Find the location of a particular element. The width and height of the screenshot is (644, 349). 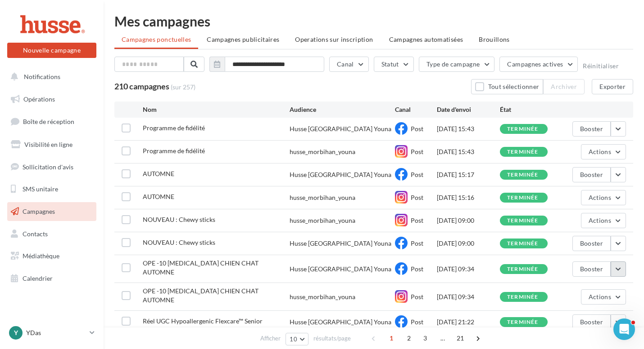

span: 3 is located at coordinates (425, 338).